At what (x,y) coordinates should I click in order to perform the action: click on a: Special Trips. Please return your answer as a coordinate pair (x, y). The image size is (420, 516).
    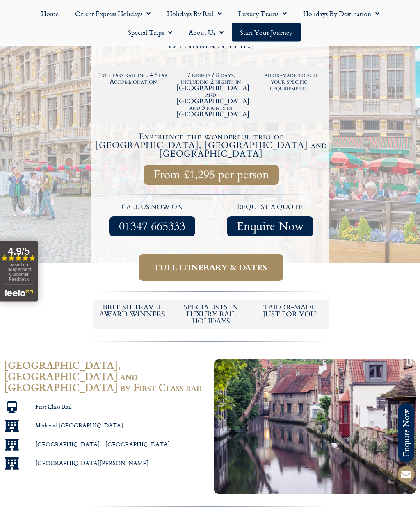
    Looking at the image, I should click on (150, 32).